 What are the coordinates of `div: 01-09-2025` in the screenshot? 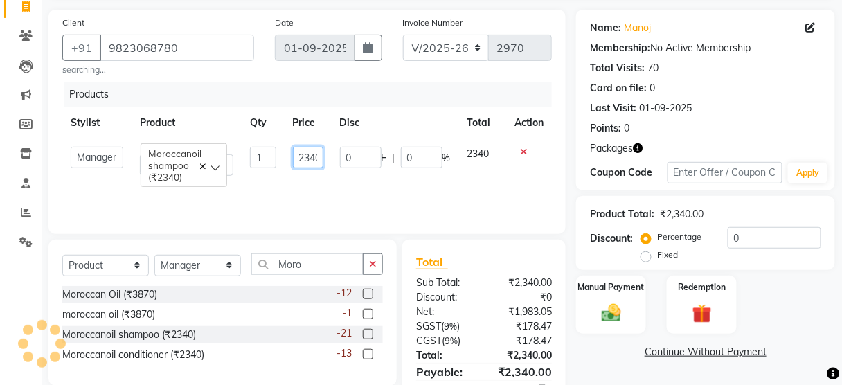 It's located at (665, 108).